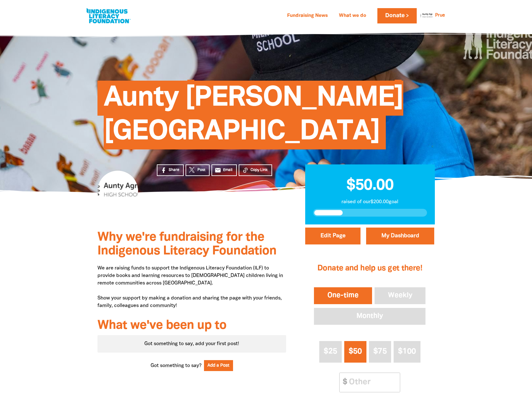 The width and height of the screenshot is (532, 397). What do you see at coordinates (219, 365) in the screenshot?
I see `button: Add a Post` at bounding box center [219, 365].